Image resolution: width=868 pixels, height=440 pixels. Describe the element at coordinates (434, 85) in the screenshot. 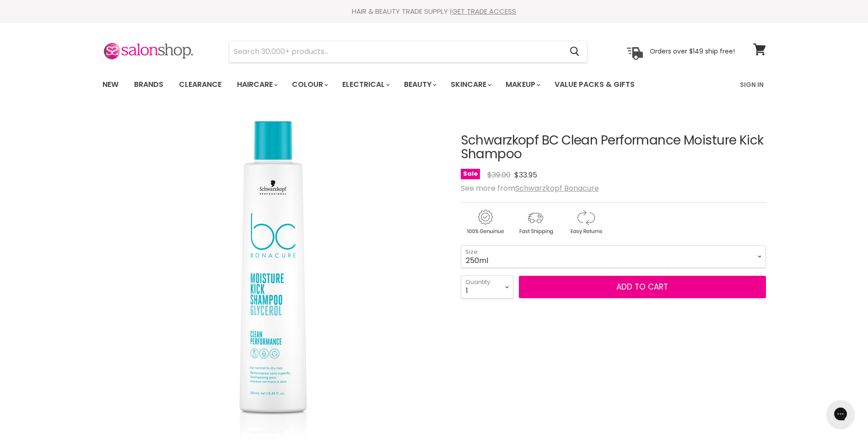

I see `nav: Main` at that location.